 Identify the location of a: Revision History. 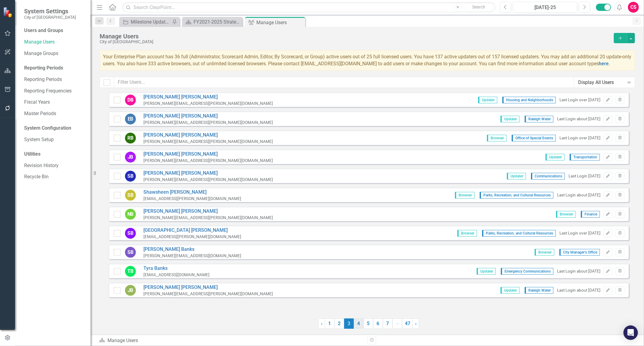
(54, 165).